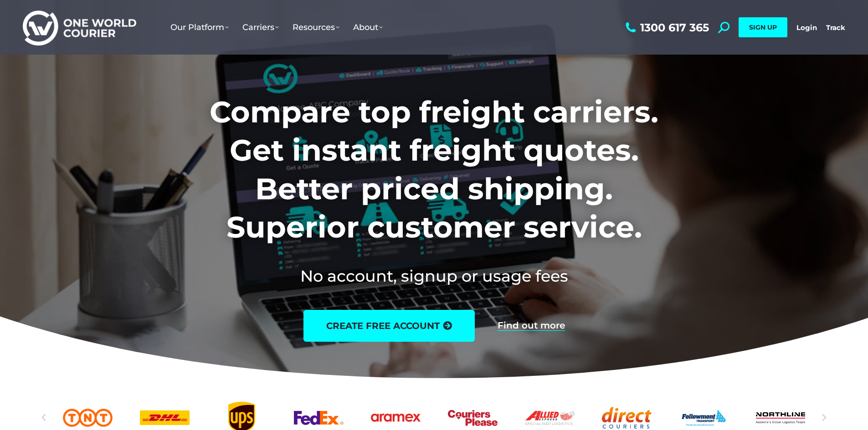 This screenshot has width=868, height=430. I want to click on a: Resources, so click(315, 27).